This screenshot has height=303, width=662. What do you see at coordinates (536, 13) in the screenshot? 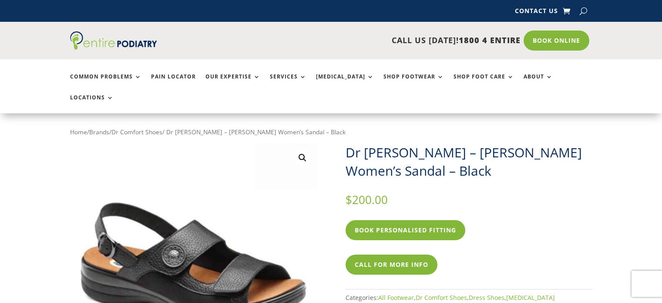
I see `a: Contact Us` at bounding box center [536, 13].